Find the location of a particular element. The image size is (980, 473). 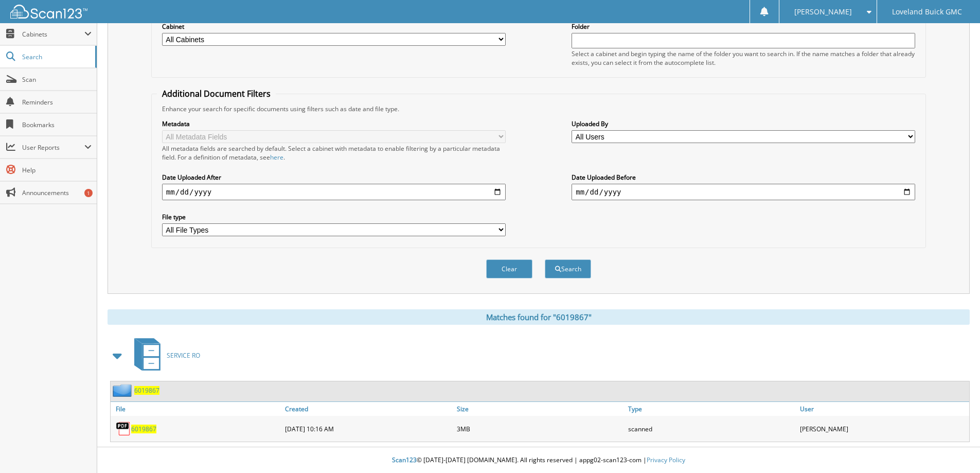

div: Select a cabinet and begin typing the name of the folder you want to search in. If the name match... is located at coordinates (744, 58).